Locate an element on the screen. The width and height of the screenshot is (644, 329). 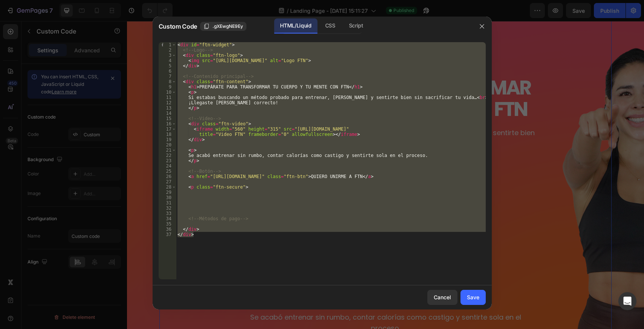
div: HTML/Liquid is located at coordinates (295, 26).